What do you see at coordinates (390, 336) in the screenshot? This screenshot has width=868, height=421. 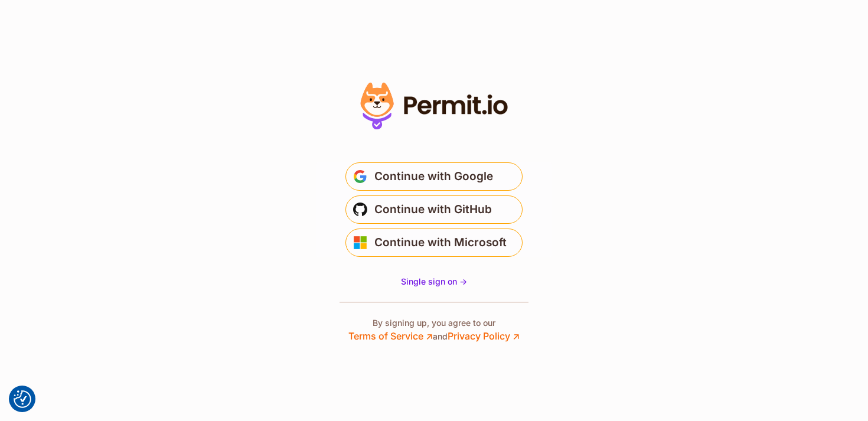 I see `a: Terms of Service ↗` at bounding box center [390, 336].